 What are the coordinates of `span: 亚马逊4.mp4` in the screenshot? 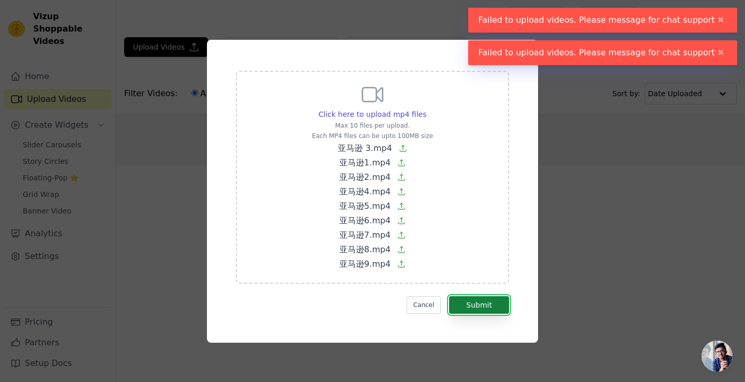 It's located at (365, 191).